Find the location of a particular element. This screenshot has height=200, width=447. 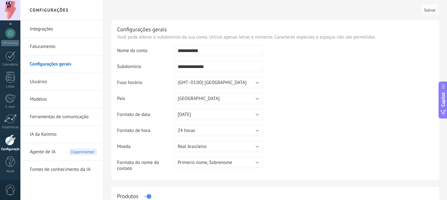

span: Experimente! is located at coordinates (83, 152).